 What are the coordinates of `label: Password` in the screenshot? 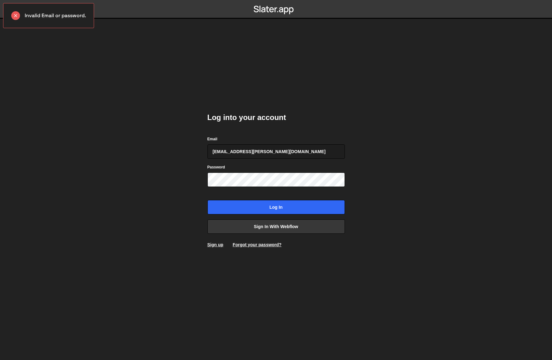 It's located at (216, 167).